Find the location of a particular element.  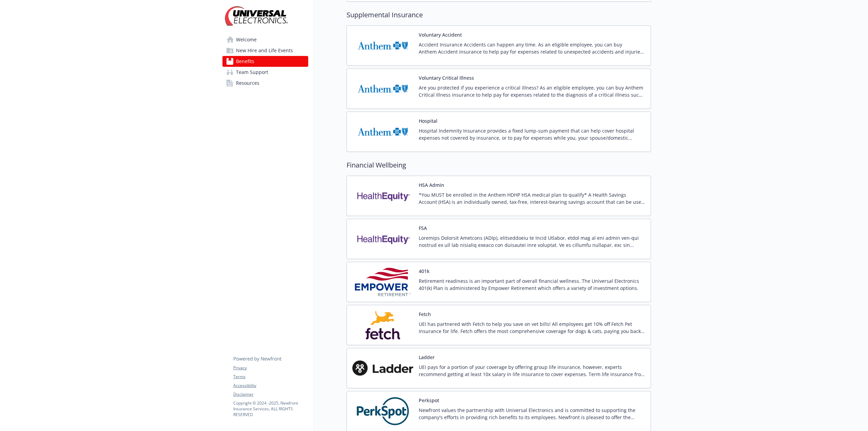

a: Welcome is located at coordinates (265, 40).